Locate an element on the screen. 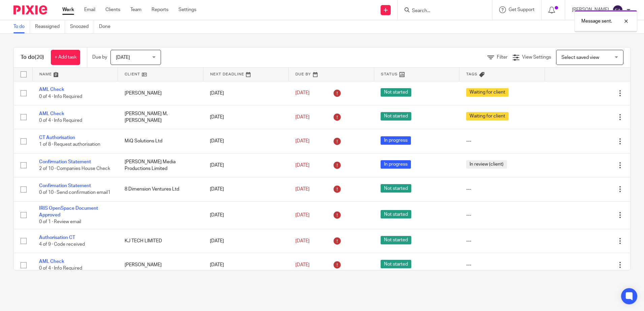 This screenshot has height=311, width=644. a: Reassigned is located at coordinates (50, 27).